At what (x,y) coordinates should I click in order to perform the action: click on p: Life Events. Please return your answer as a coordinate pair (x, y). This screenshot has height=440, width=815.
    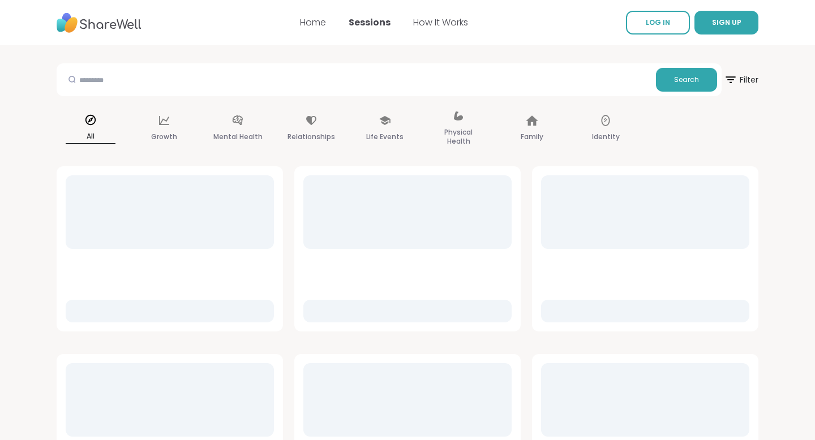
    Looking at the image, I should click on (385, 137).